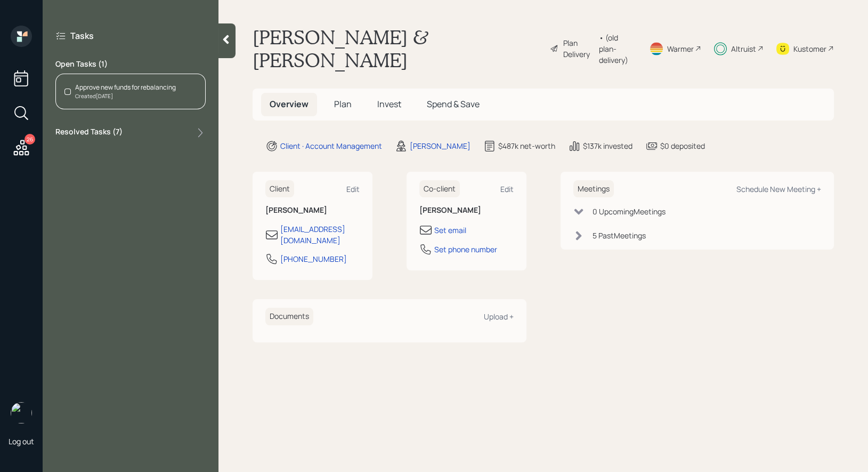 Image resolution: width=868 pixels, height=472 pixels. I want to click on div: Client · Account Management, so click(331, 145).